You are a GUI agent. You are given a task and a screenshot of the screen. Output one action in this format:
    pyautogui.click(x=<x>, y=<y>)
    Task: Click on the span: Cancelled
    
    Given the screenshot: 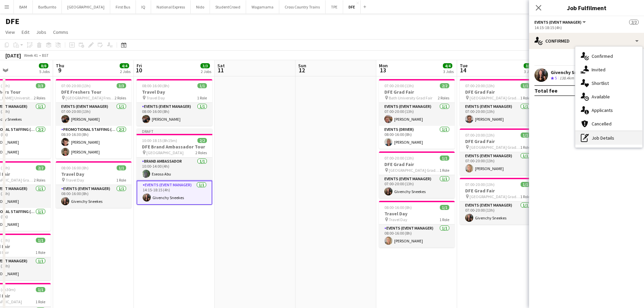 What is the action you would take?
    pyautogui.click(x=602, y=123)
    